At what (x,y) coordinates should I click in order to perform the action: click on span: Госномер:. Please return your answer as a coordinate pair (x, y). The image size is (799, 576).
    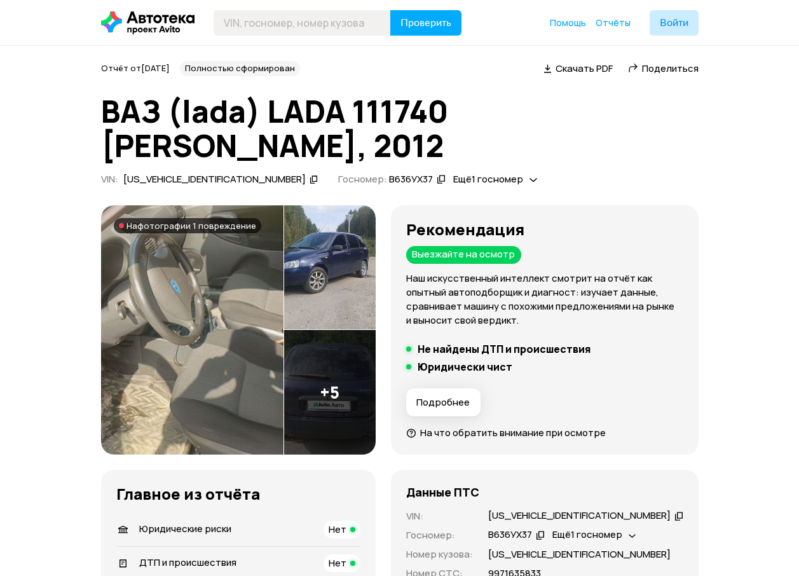
    Looking at the image, I should click on (362, 179).